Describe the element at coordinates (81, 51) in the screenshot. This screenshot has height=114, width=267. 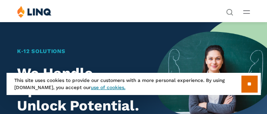
I see `h1: K‑12 Solutions` at that location.